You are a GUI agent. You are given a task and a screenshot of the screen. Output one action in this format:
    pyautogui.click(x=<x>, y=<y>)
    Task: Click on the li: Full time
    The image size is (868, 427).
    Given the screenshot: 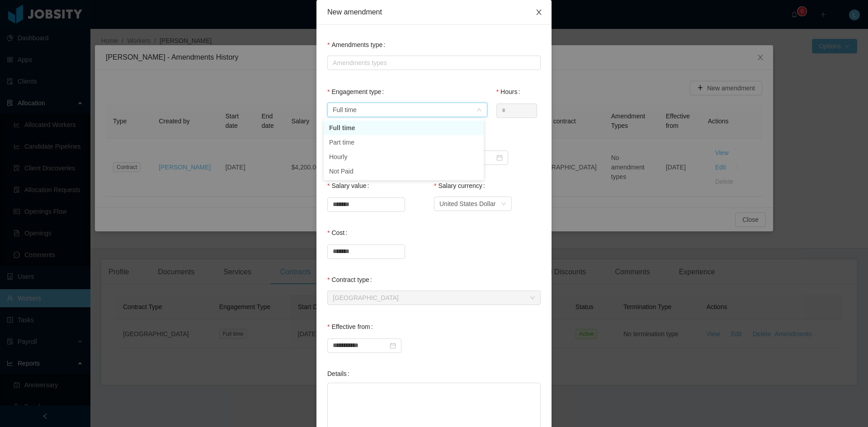 What is the action you would take?
    pyautogui.click(x=403, y=128)
    